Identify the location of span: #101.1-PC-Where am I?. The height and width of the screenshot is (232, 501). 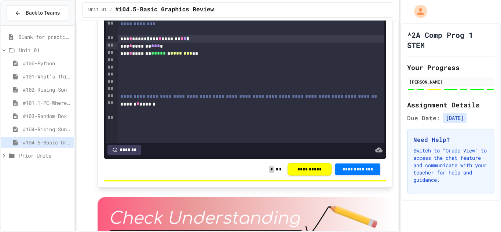
(47, 103).